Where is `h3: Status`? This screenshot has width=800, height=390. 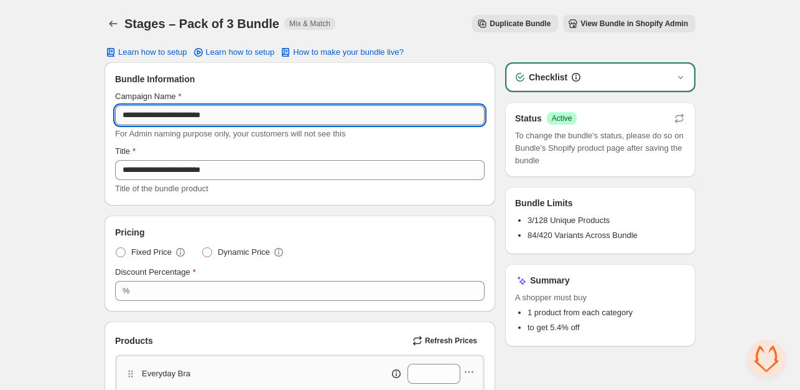
h3: Status is located at coordinates (528, 118).